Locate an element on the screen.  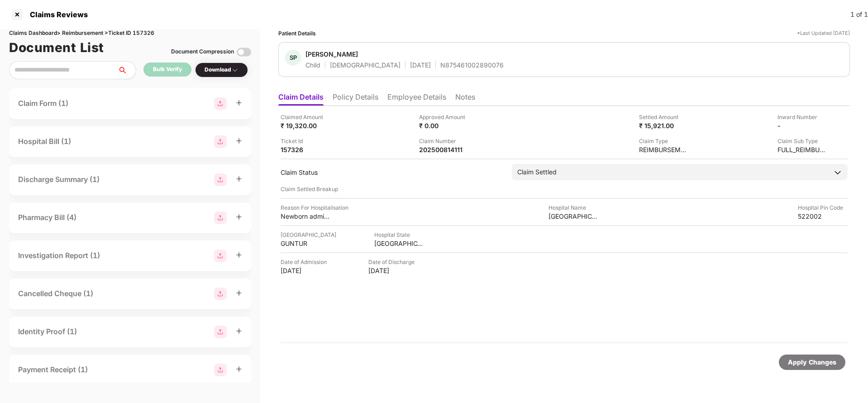
li: Claim Details is located at coordinates (301, 99).